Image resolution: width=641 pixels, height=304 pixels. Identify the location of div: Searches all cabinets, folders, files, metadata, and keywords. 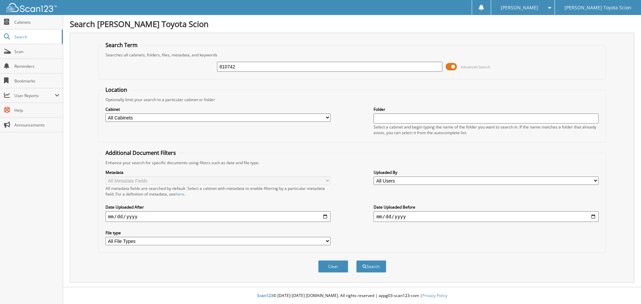
(352, 55).